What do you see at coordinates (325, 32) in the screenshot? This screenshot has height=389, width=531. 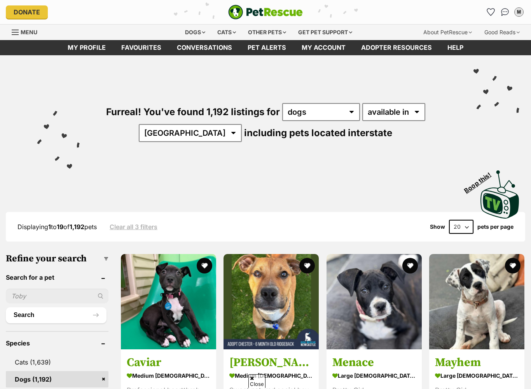 I see `div: Get pet support` at bounding box center [325, 32].